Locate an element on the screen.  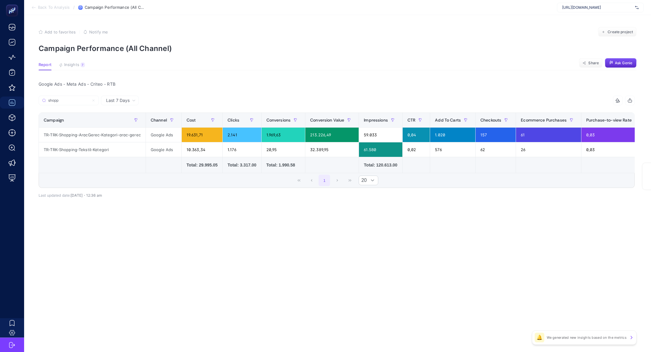
div: Total: 29.995.05 is located at coordinates (202, 165).